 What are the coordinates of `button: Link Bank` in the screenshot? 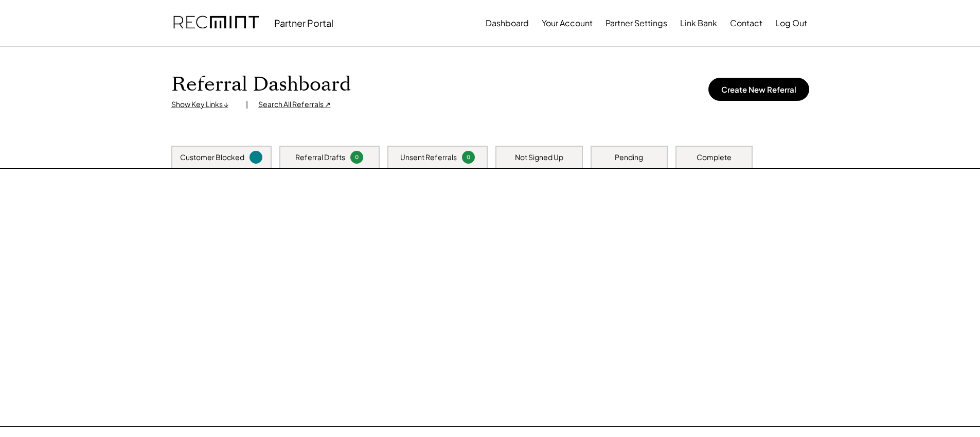 It's located at (698, 23).